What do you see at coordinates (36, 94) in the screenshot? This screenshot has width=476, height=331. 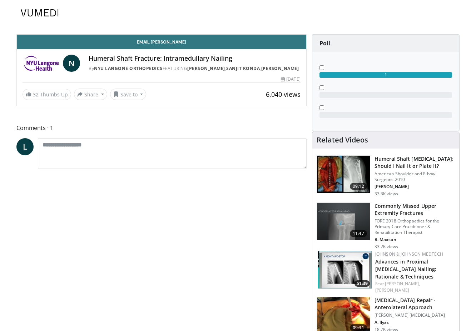 I see `span: 32` at bounding box center [36, 94].